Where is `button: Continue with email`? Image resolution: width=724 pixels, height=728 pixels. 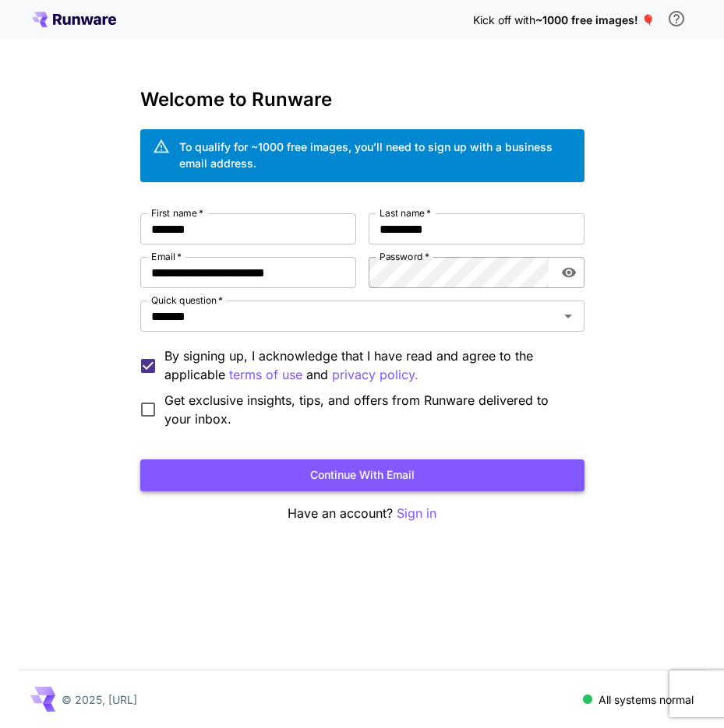
button: Continue with email is located at coordinates (362, 475).